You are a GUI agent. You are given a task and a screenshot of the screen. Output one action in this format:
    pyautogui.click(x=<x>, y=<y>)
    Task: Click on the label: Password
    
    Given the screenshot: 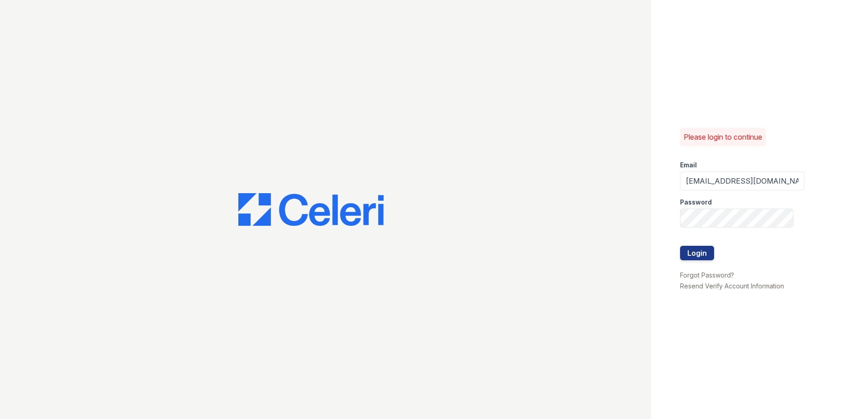 What is the action you would take?
    pyautogui.click(x=696, y=202)
    